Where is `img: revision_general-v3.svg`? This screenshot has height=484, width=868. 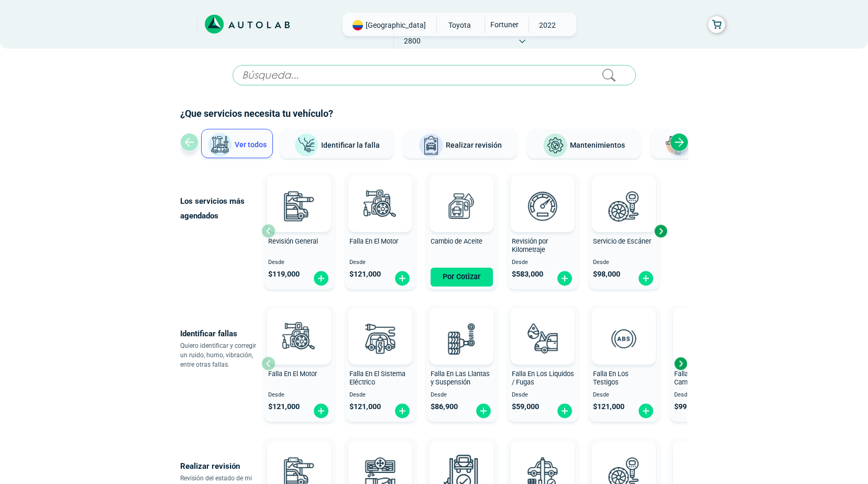
img: revision_general-v3.svg is located at coordinates (299, 206).